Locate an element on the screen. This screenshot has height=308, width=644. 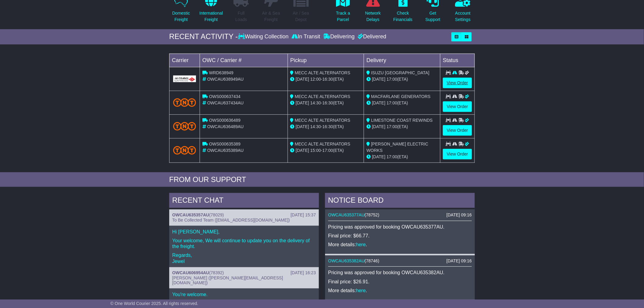
td: Pickup is located at coordinates (325, 60).